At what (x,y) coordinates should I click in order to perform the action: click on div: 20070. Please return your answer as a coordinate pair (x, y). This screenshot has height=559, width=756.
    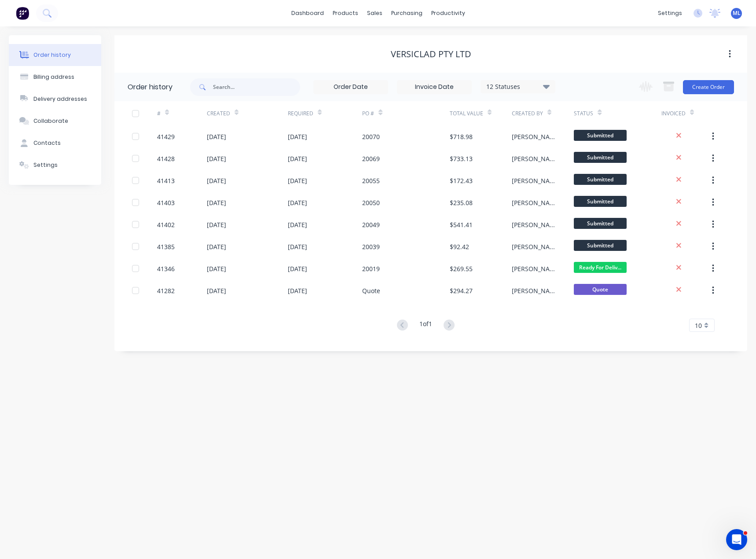
    Looking at the image, I should click on (371, 136).